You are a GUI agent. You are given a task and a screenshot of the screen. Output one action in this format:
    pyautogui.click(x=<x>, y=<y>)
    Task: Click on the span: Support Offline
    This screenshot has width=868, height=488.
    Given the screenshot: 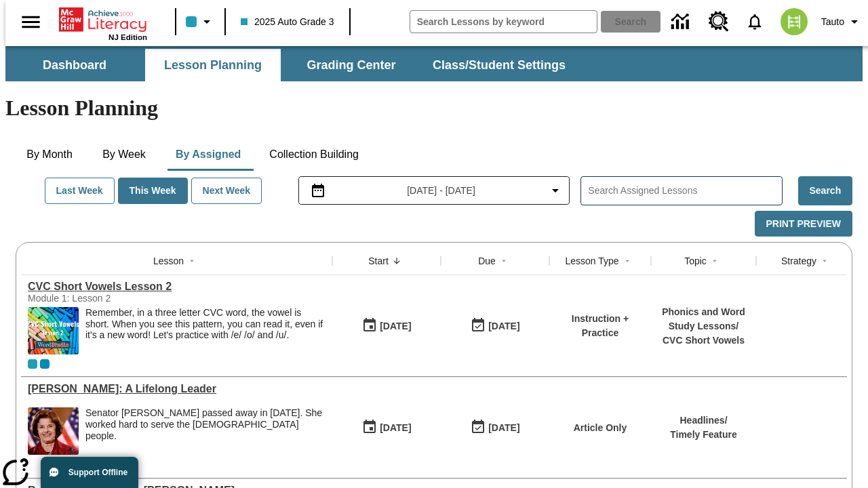 What is the action you would take?
    pyautogui.click(x=98, y=472)
    